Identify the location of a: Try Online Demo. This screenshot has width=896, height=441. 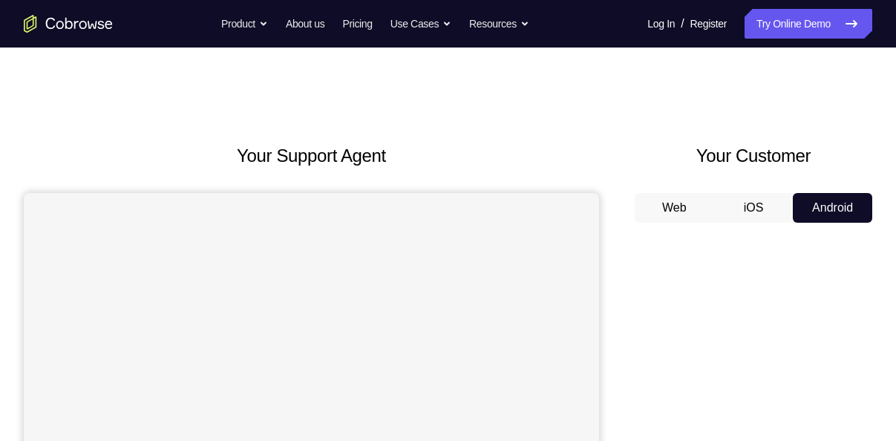
(809, 24).